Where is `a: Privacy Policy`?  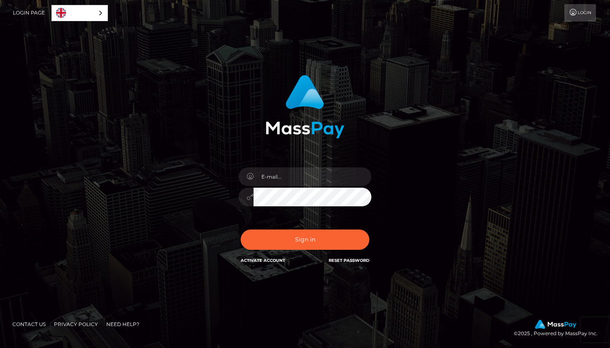 a: Privacy Policy is located at coordinates (76, 324).